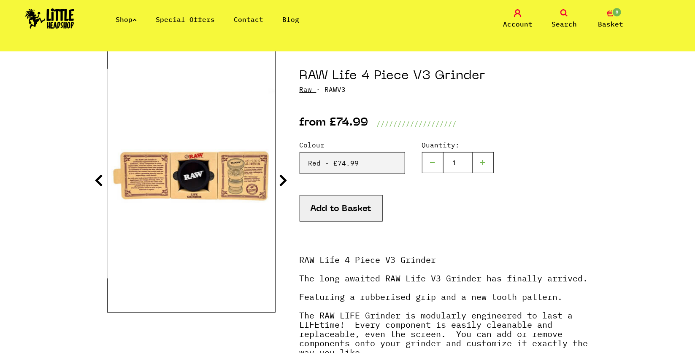 This screenshot has width=695, height=353. What do you see at coordinates (306, 89) in the screenshot?
I see `a: Raw` at bounding box center [306, 89].